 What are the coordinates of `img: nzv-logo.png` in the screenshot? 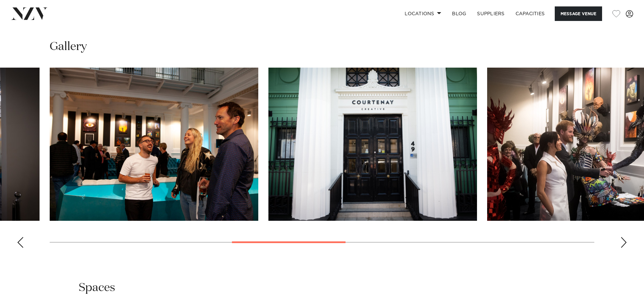 It's located at (29, 14).